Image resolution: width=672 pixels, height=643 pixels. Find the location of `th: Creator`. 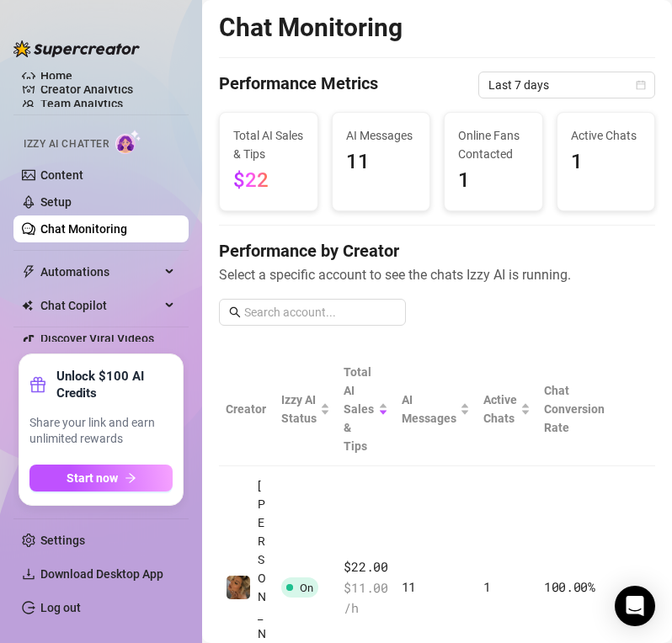

th: Creator is located at coordinates (246, 409).